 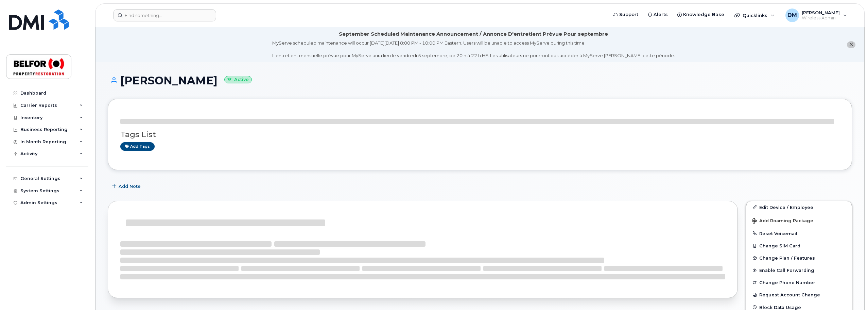 What do you see at coordinates (130, 186) in the screenshot?
I see `span: Add Note` at bounding box center [130, 186].